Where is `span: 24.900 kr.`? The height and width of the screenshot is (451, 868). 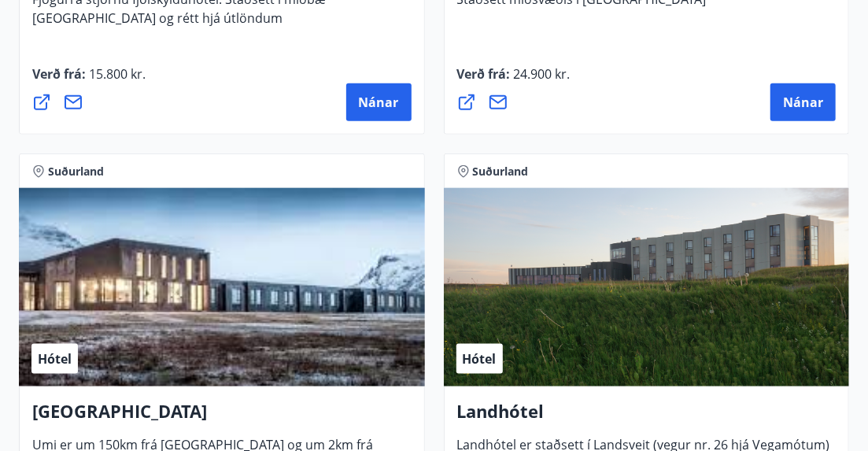 span: 24.900 kr. is located at coordinates (541, 74).